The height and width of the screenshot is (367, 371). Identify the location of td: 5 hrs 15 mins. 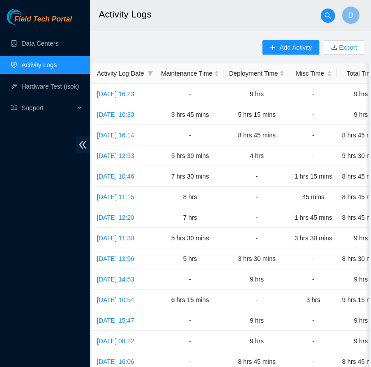
(256, 115).